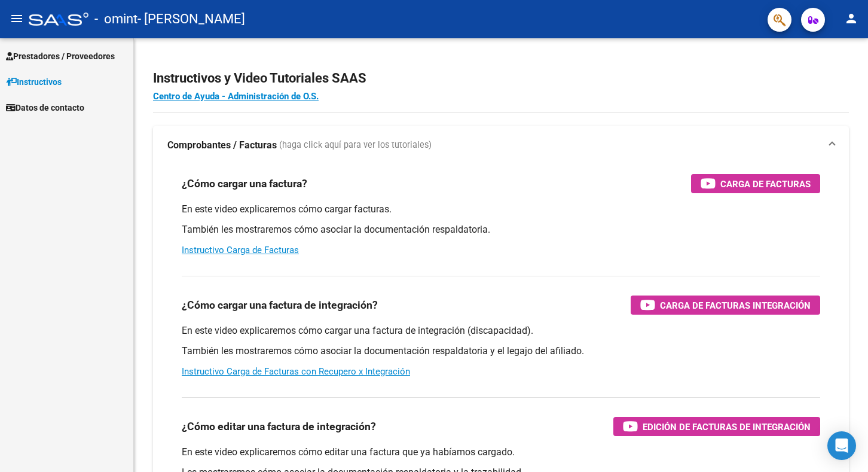  What do you see at coordinates (716, 426) in the screenshot?
I see `button: Edición de Facturas de integración` at bounding box center [716, 426].